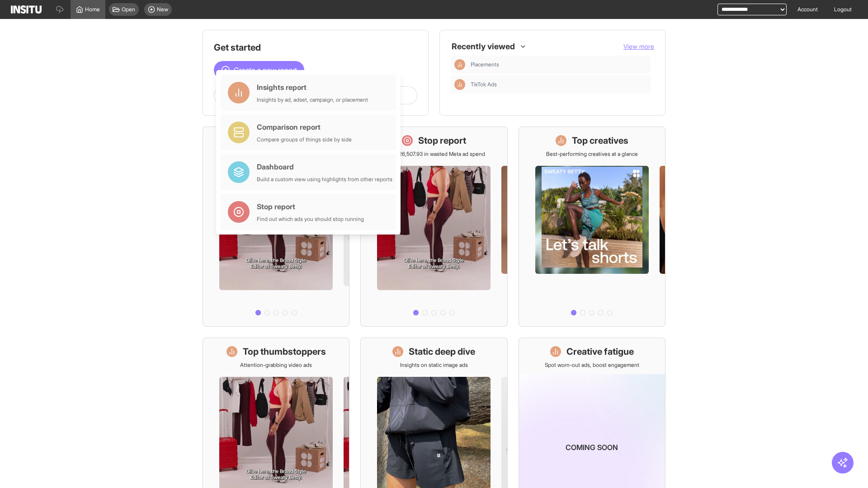 The image size is (868, 488). I want to click on div: Insights report, so click(312, 87).